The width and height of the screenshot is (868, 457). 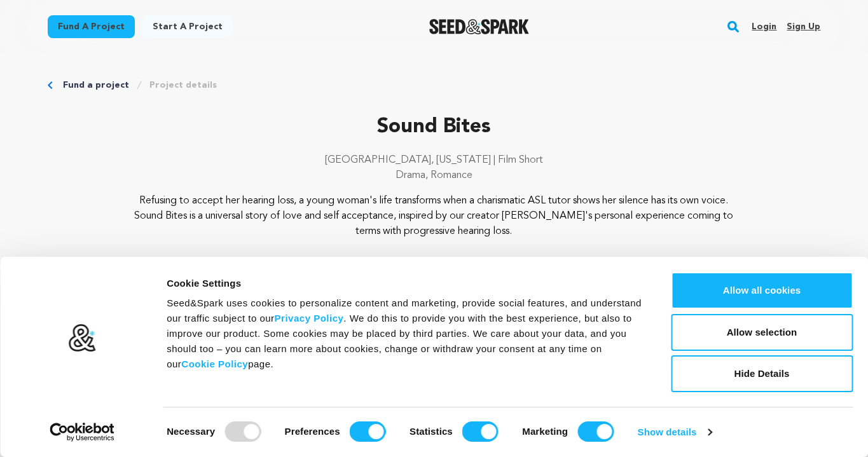 What do you see at coordinates (166, 416) in the screenshot?
I see `legend: Consent Selection` at bounding box center [166, 416].